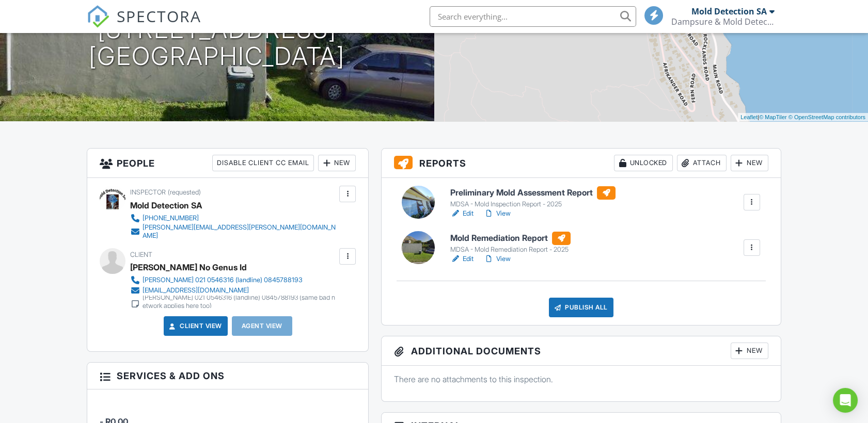 The width and height of the screenshot is (868, 423). What do you see at coordinates (184, 192) in the screenshot?
I see `span: (requested)` at bounding box center [184, 192].